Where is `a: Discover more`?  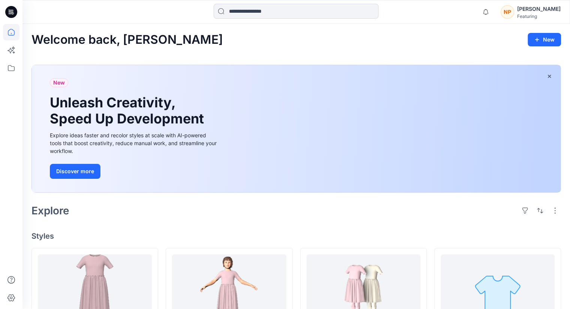 a: Discover more is located at coordinates (134, 172).